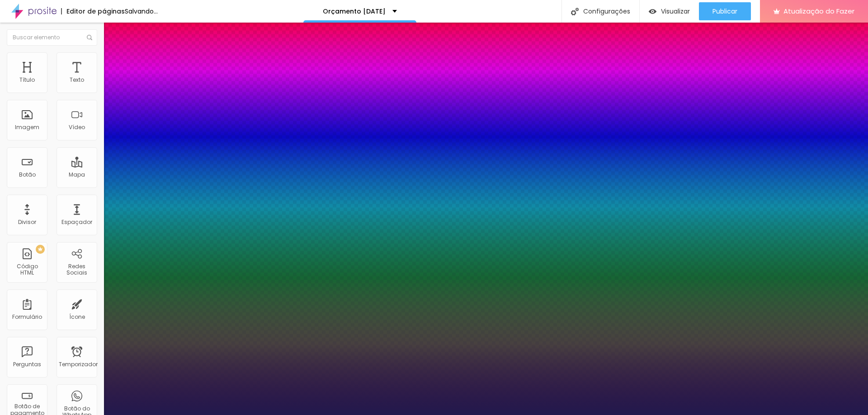 The width and height of the screenshot is (868, 415). What do you see at coordinates (27, 316) in the screenshot?
I see `font: Formulário` at bounding box center [27, 316].